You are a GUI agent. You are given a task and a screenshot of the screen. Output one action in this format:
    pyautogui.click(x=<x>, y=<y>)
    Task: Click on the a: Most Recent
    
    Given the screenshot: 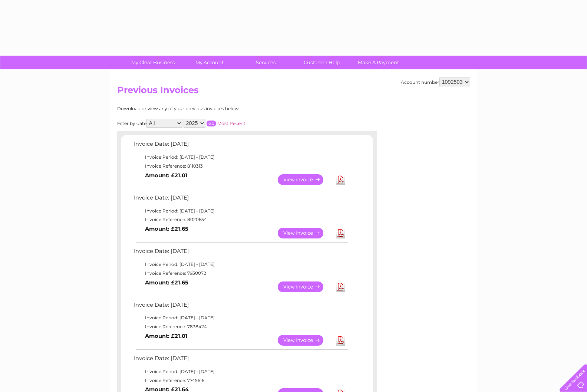 What is the action you would take?
    pyautogui.click(x=231, y=123)
    